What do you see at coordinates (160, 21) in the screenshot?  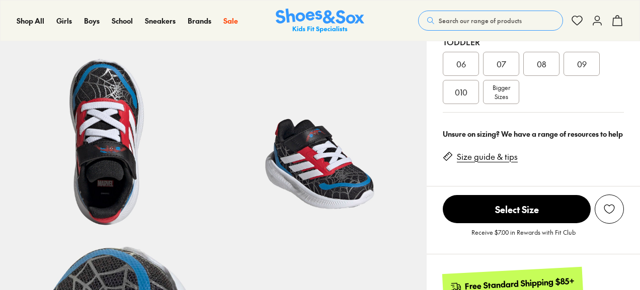 I see `a: Sneakers` at bounding box center [160, 21].